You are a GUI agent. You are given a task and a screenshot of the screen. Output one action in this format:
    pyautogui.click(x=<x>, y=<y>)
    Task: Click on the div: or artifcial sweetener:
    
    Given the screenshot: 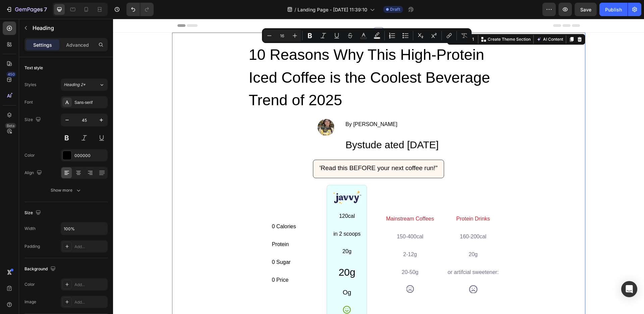 What is the action you would take?
    pyautogui.click(x=360, y=253)
    